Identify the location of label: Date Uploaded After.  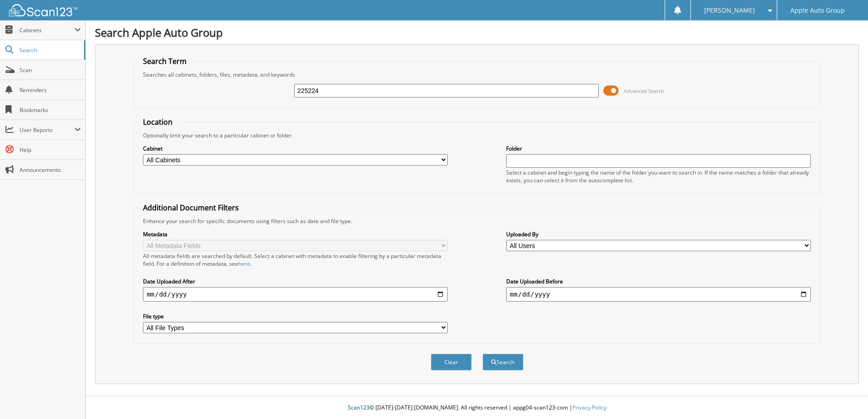
(295, 281).